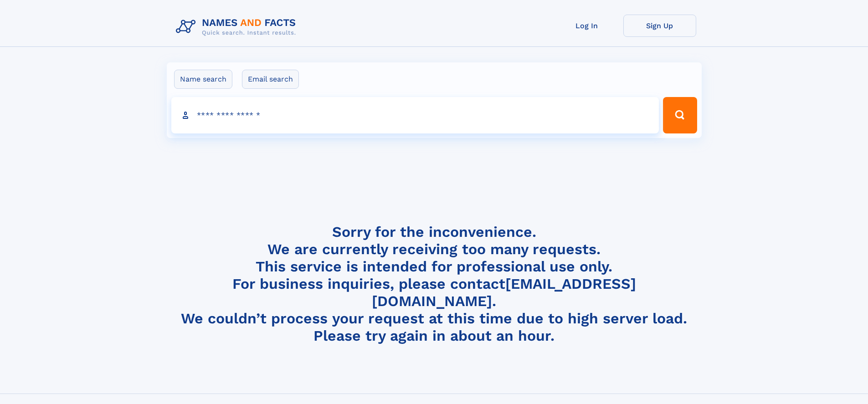  I want to click on input: search input, so click(415, 115).